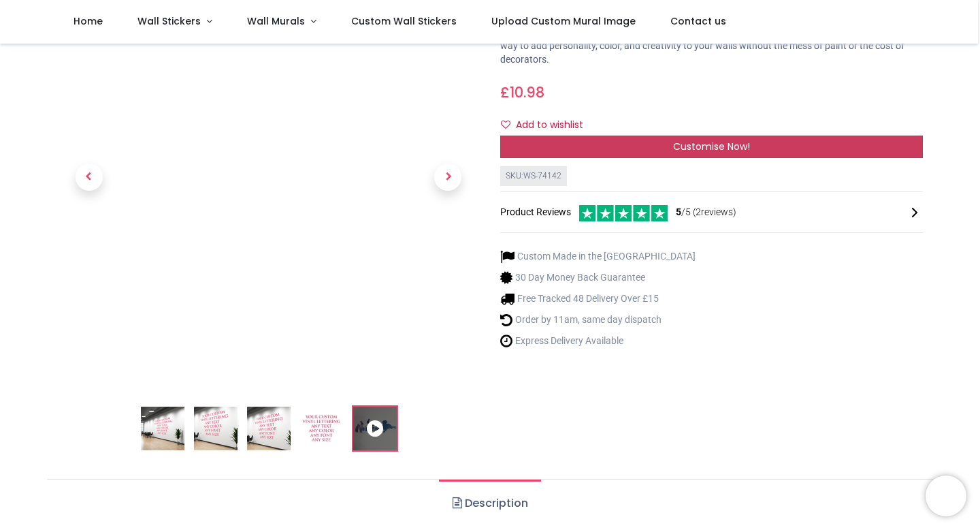 Image resolution: width=980 pixels, height=530 pixels. I want to click on i: Add to wishlist, so click(505, 125).